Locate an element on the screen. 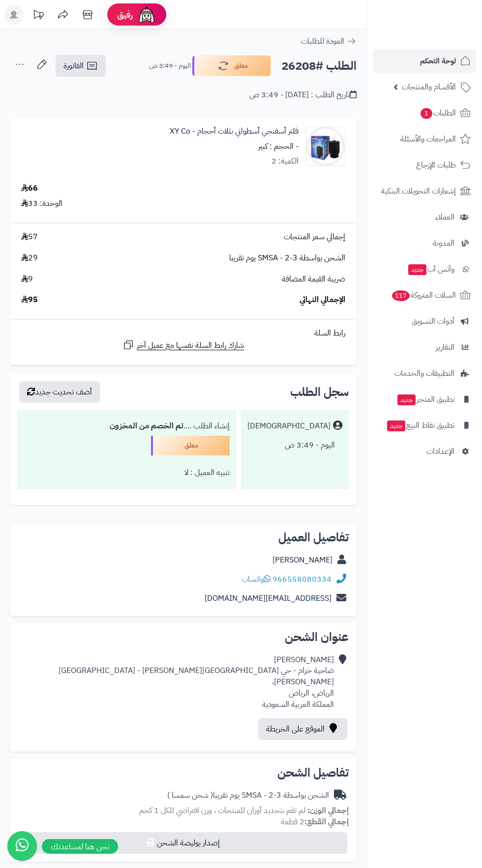 This screenshot has width=482, height=868. a: واتساب is located at coordinates (255, 579).